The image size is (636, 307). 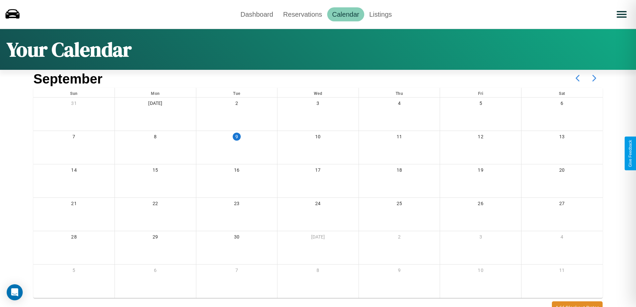 I want to click on div: 13, so click(x=562, y=137).